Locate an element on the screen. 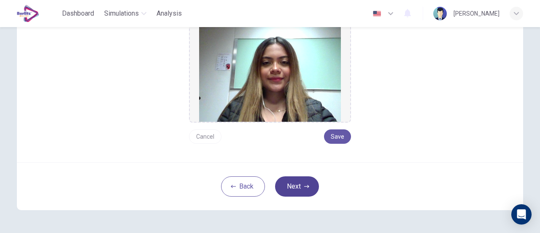 The image size is (540, 233). button: Simulations is located at coordinates (125, 14).